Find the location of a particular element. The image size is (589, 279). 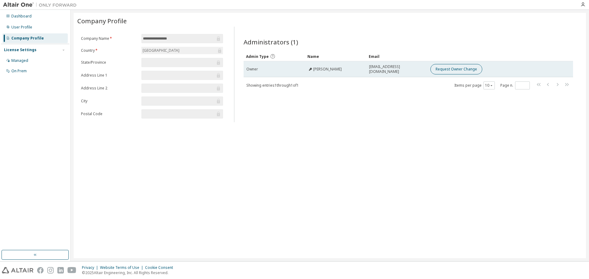

div: Company Profile is located at coordinates (28, 38).